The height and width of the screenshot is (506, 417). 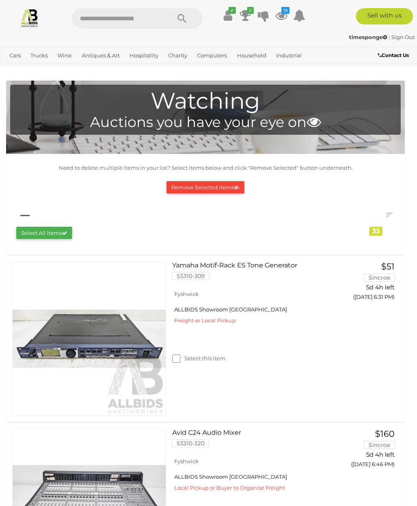 What do you see at coordinates (255, 442) in the screenshot?
I see `a: Avid C24 Audio Mixer 53310-320` at bounding box center [255, 442].